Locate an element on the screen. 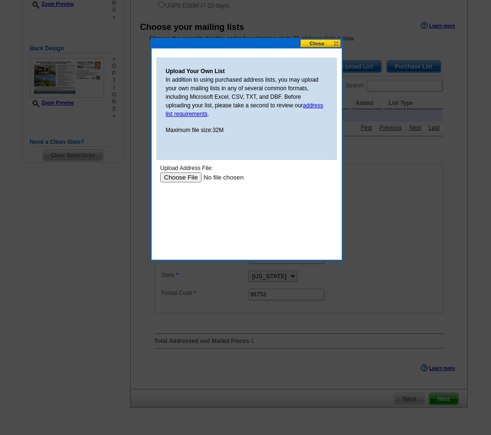 Image resolution: width=491 pixels, height=435 pixels. p: In addition to using purchased address lists, you may upload your own mailing lists in any of sev... is located at coordinates (247, 97).